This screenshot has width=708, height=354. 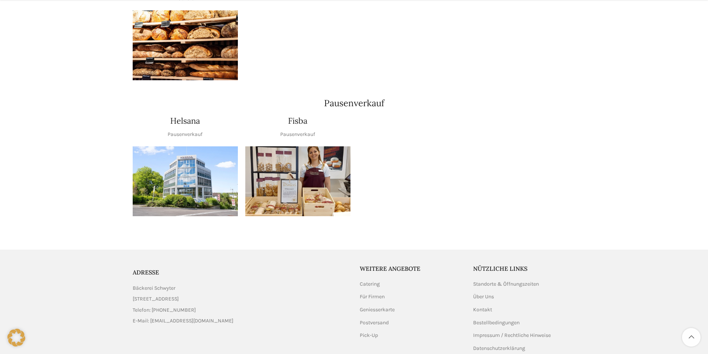 I want to click on a: Kontakt, so click(x=483, y=310).